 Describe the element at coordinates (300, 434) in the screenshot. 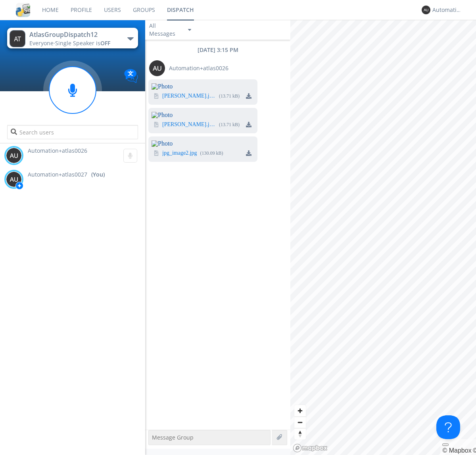

I see `button: Reset bearing to north` at that location.